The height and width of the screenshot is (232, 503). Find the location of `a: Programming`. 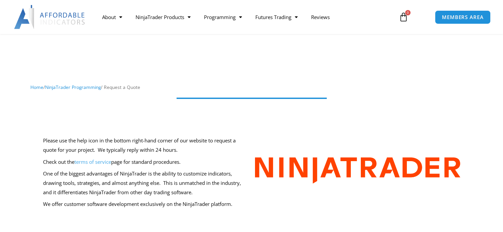

a: Programming is located at coordinates (223, 17).